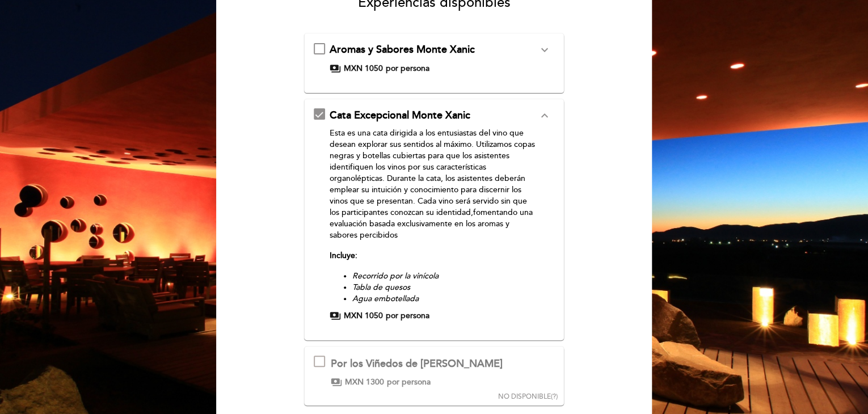 This screenshot has height=414, width=868. What do you see at coordinates (544, 115) in the screenshot?
I see `i: expand_less` at bounding box center [544, 115].